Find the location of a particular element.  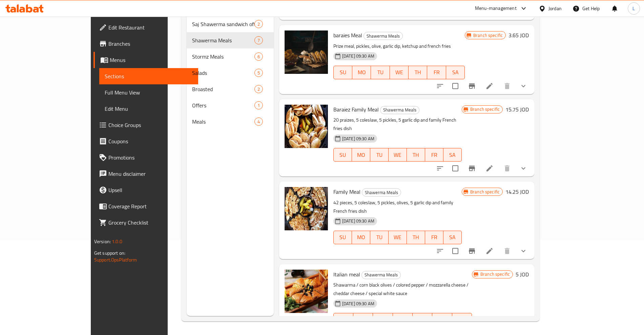

div: Salads5 is located at coordinates (230, 72).